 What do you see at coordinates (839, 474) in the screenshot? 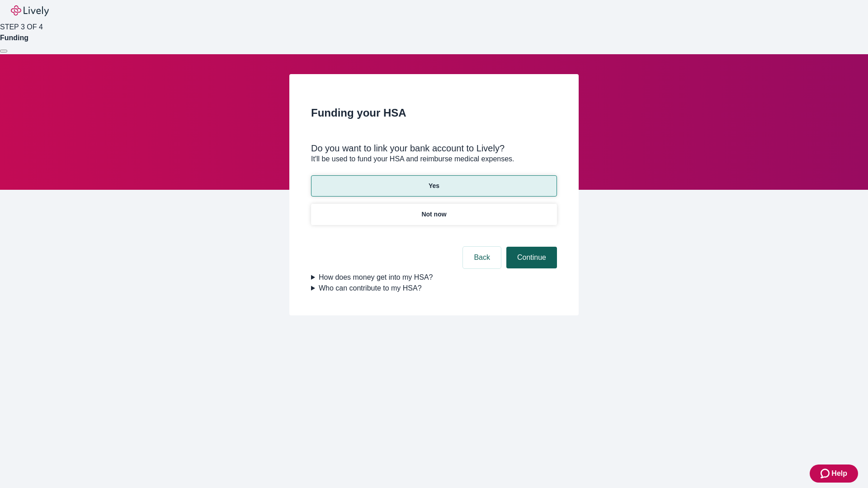
I see `span: Help` at bounding box center [839, 474].